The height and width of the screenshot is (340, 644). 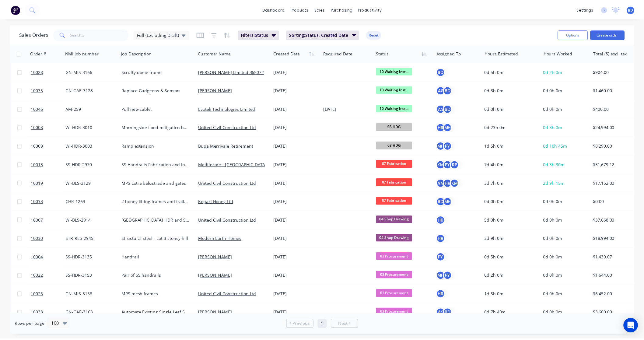 I want to click on span: 08 HDG, so click(x=397, y=145).